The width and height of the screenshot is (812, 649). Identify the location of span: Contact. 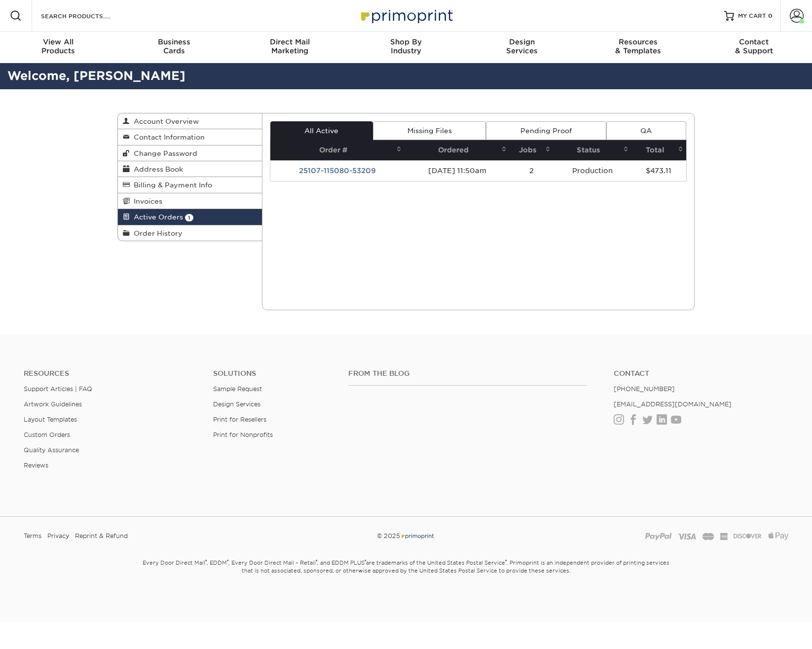
(754, 42).